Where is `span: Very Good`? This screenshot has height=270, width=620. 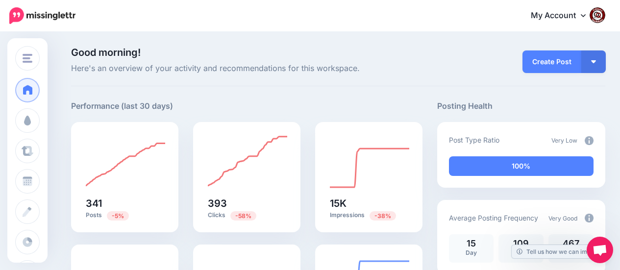 span: Very Good is located at coordinates (562, 218).